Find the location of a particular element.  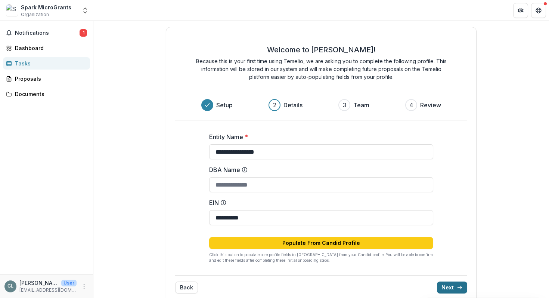

label: EIN is located at coordinates (319, 203).